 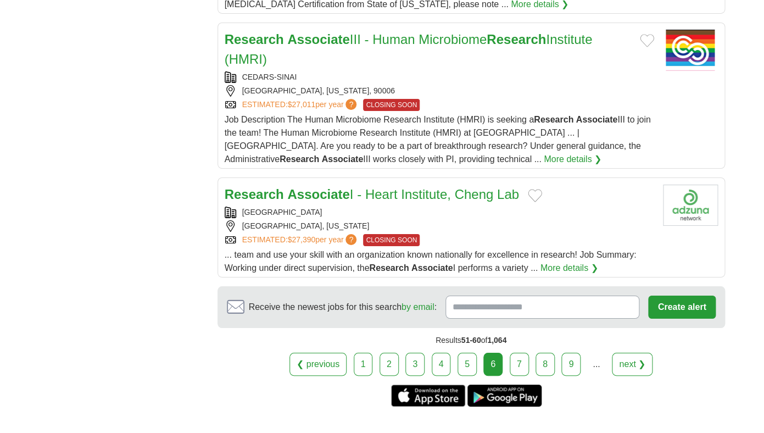 I want to click on a: Get the iPhone app, so click(x=428, y=396).